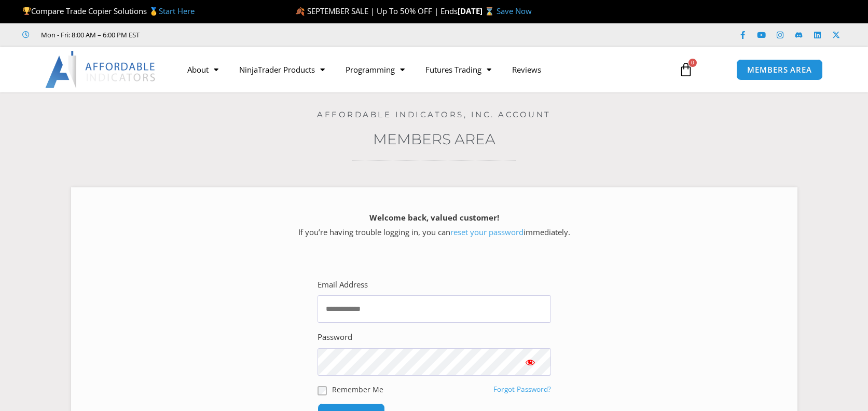  What do you see at coordinates (434, 139) in the screenshot?
I see `a: Members Area` at bounding box center [434, 139].